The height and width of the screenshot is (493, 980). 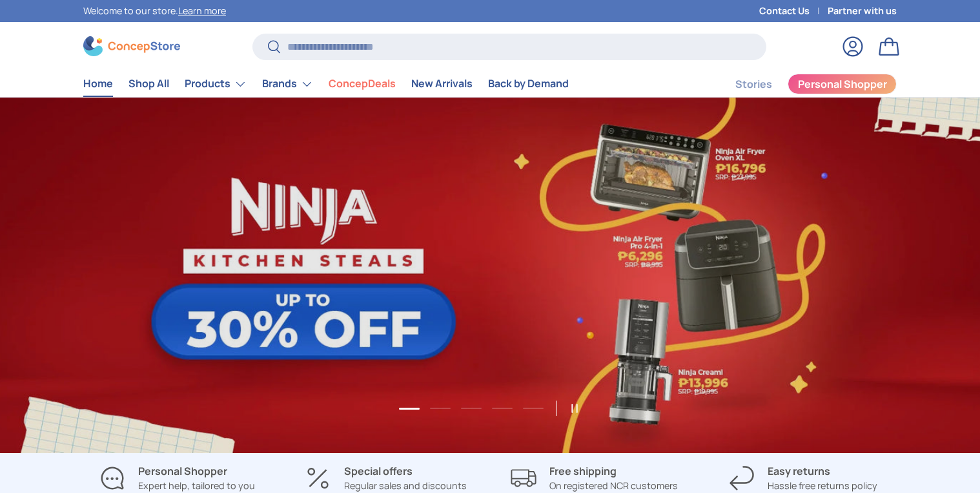 I want to click on strong: Personal Shopper, so click(x=183, y=472).